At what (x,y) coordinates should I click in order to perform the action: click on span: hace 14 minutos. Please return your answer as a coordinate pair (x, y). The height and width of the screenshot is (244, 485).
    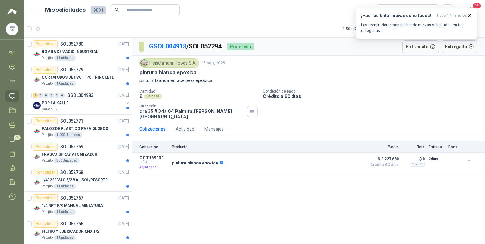
    Looking at the image, I should click on (452, 16).